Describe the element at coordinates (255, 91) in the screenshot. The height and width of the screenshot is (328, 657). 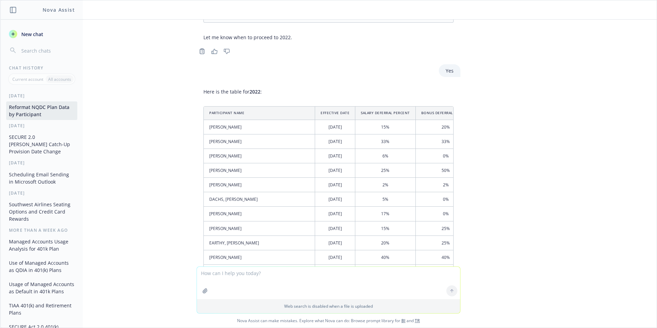
I see `span: 2022` at that location.